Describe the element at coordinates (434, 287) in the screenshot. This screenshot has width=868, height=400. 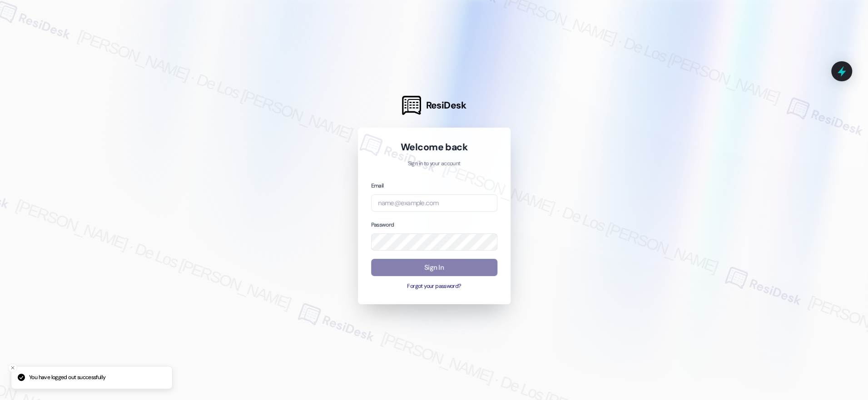
I see `button: Forgot your password?` at that location.